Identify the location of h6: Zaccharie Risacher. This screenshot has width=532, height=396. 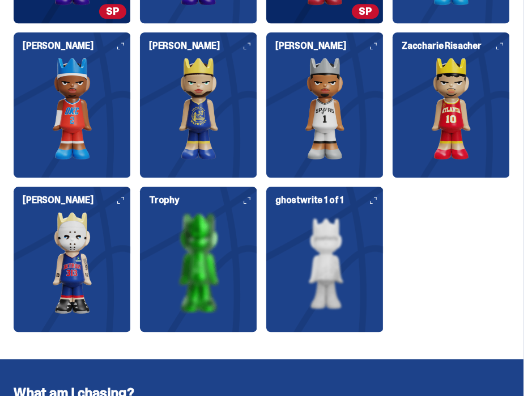
(456, 46).